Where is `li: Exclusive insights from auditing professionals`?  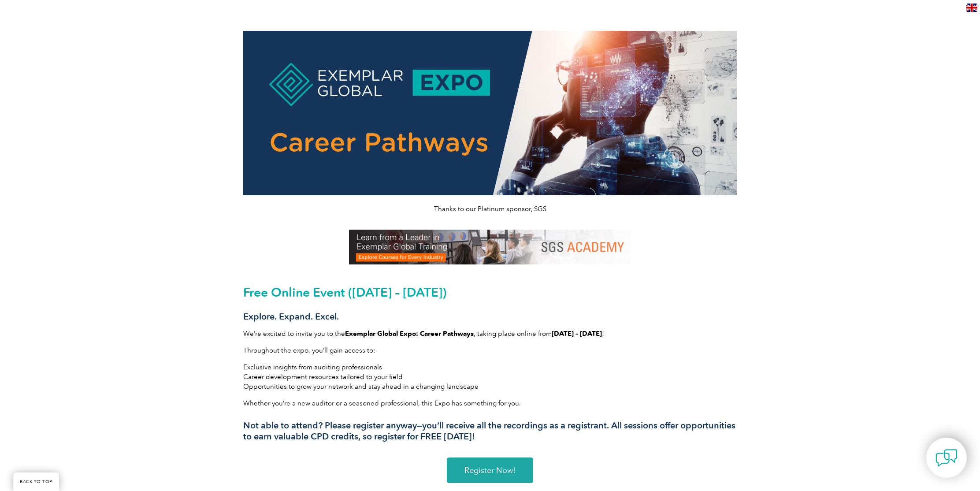 li: Exclusive insights from auditing professionals is located at coordinates (490, 367).